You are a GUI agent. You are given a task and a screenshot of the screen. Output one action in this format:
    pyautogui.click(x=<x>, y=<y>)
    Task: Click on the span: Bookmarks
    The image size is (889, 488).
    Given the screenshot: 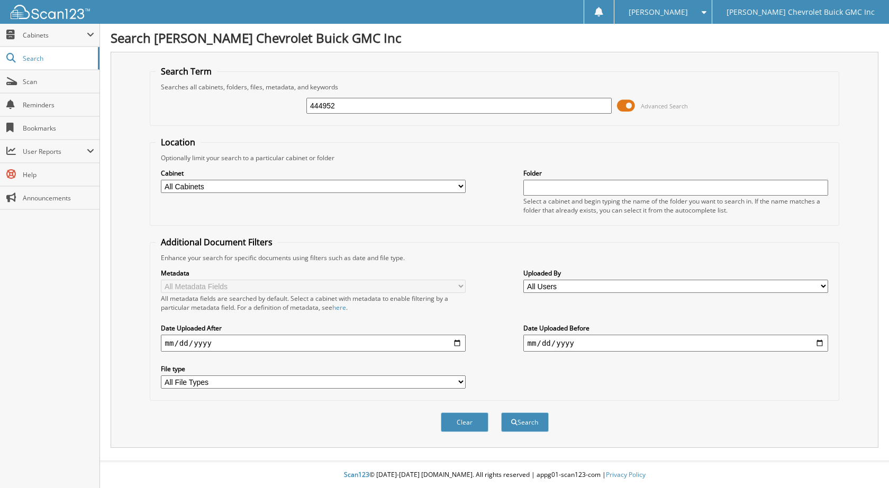 What is the action you would take?
    pyautogui.click(x=58, y=128)
    